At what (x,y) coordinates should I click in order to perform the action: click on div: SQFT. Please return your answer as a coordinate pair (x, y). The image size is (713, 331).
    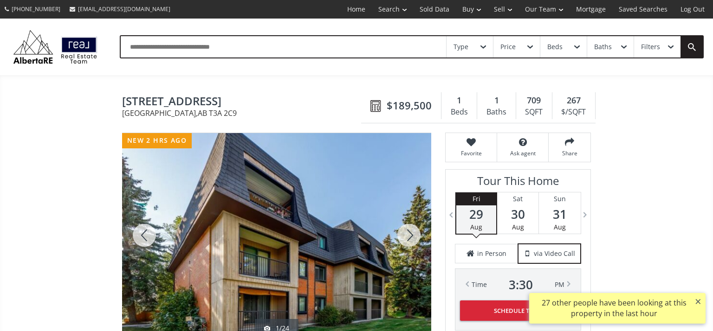
    Looking at the image, I should click on (533, 112).